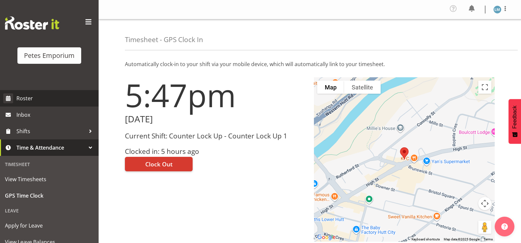 Image resolution: width=521 pixels, height=243 pixels. Describe the element at coordinates (485, 87) in the screenshot. I see `button: Toggle fullscreen view` at that location.